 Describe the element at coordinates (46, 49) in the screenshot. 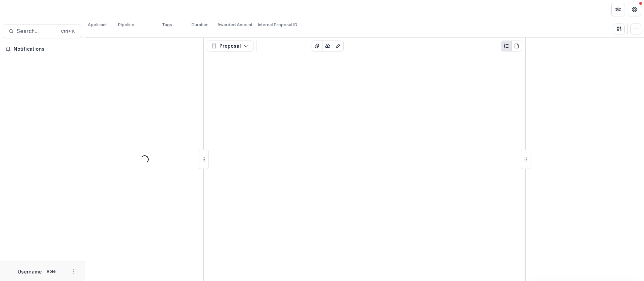

I see `span: Notifications` at that location.